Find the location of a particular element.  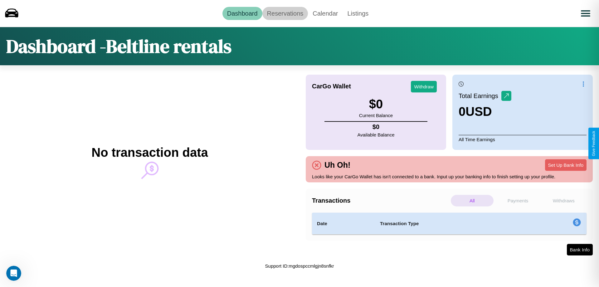

h3: $ 0 is located at coordinates (376, 104).